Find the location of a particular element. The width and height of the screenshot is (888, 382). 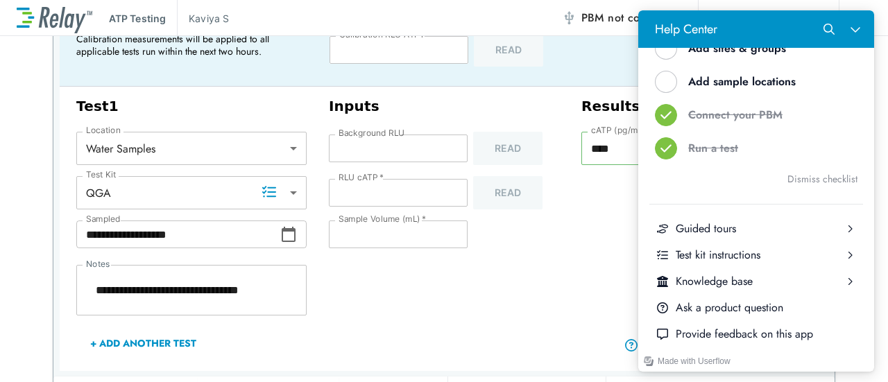

div: Ask a product question is located at coordinates (128, 297).